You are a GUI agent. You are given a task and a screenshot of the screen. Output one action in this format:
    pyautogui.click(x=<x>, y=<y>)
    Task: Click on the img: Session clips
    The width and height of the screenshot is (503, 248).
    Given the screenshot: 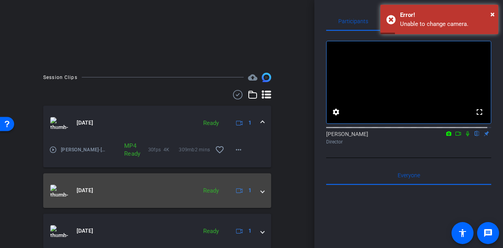 What is the action you would take?
    pyautogui.click(x=267, y=77)
    